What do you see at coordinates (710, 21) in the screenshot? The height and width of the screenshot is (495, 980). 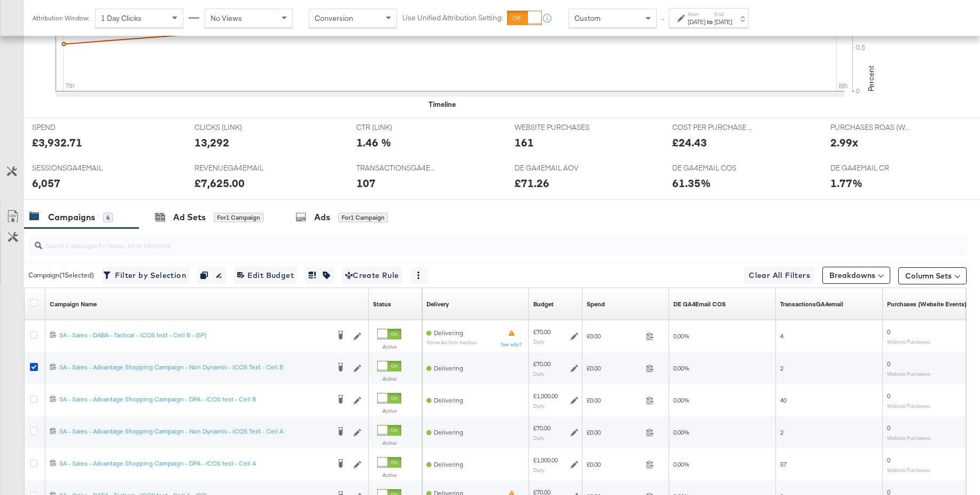 I see `strong: to` at bounding box center [710, 21].